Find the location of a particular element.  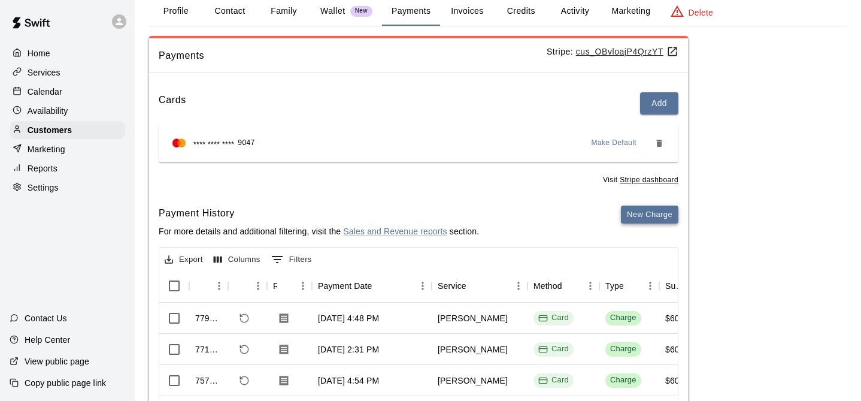

button: Show filters is located at coordinates (292, 259).